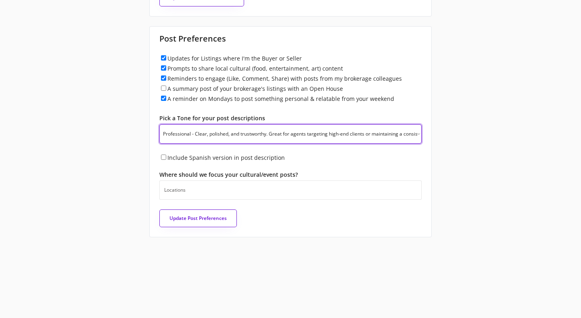  Describe the element at coordinates (293, 190) in the screenshot. I see `input: Locations` at that location.